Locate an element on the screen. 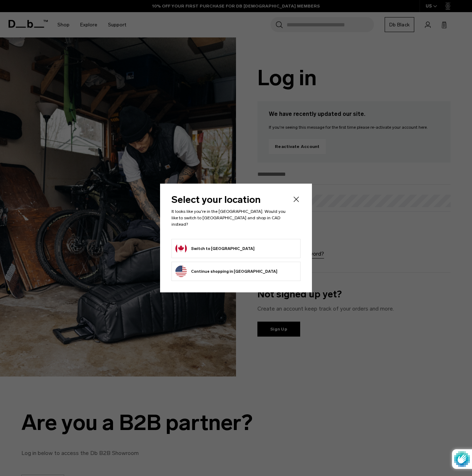 The image size is (472, 476). h2: Select your location is located at coordinates (230, 200).